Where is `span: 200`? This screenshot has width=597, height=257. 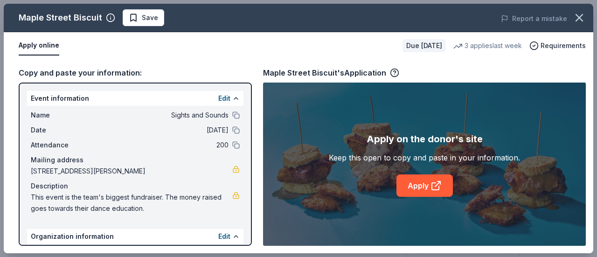
span: 200 is located at coordinates (161, 145).